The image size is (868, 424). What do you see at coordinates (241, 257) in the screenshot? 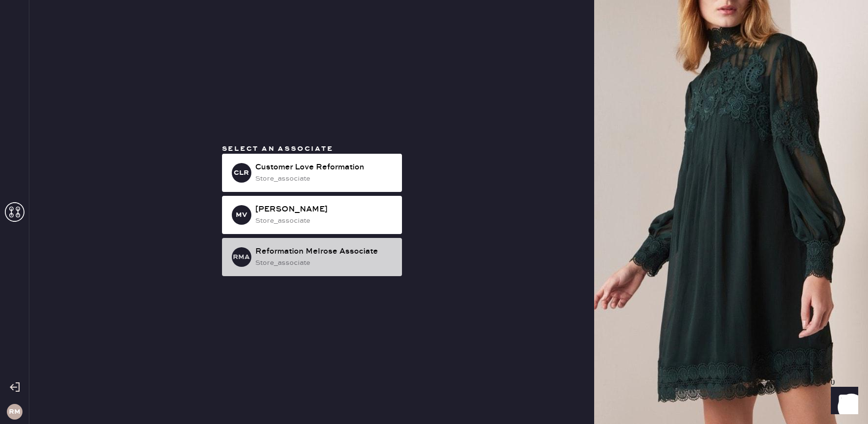
I see `h3: RMA` at bounding box center [241, 257].